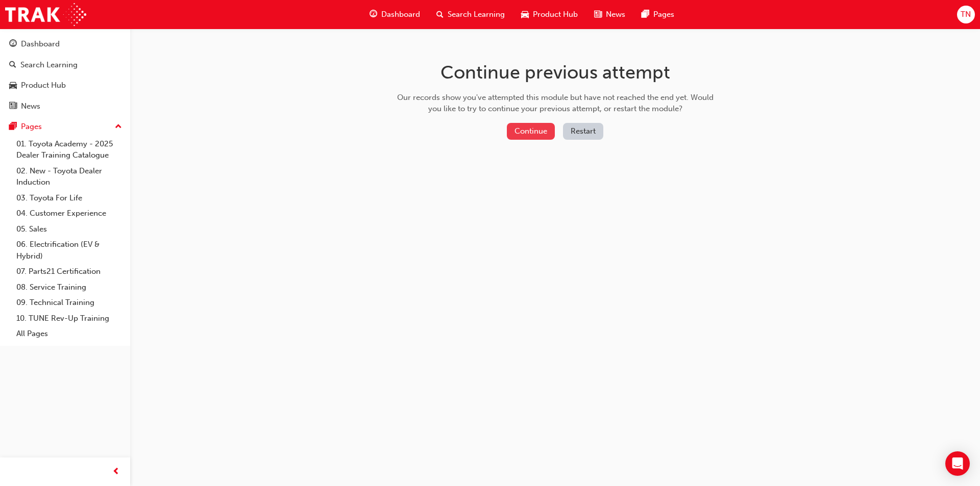 The width and height of the screenshot is (980, 486). I want to click on h1: Continue previous attempt, so click(555, 73).